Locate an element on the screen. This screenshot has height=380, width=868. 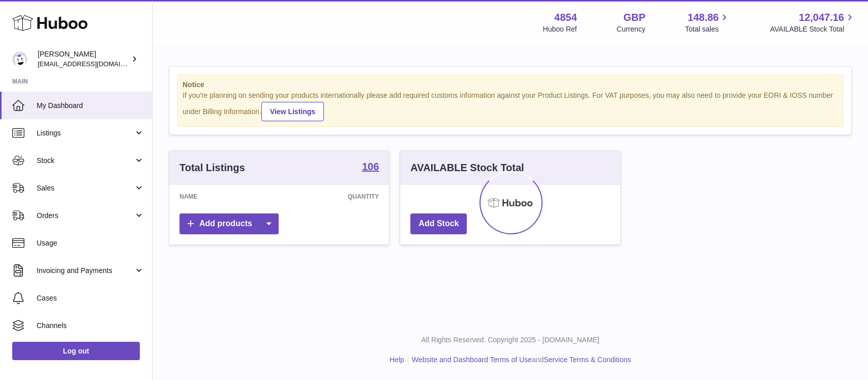
a: Add Stock is located at coordinates (438, 224).